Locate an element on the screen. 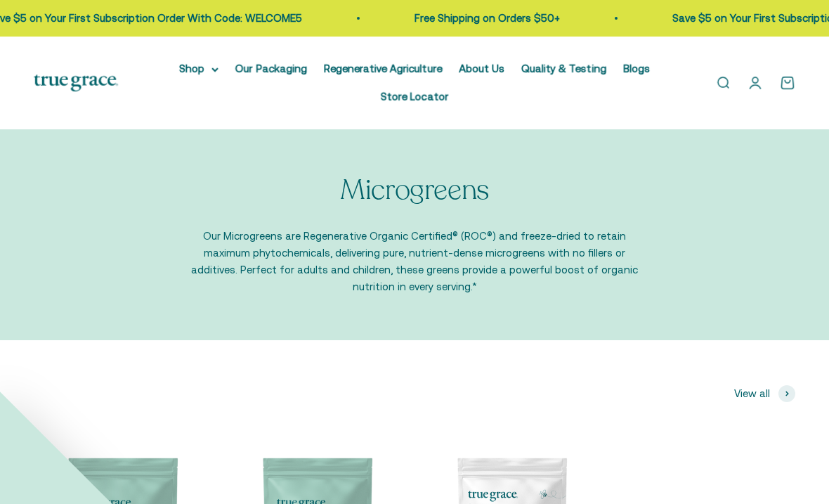 This screenshot has width=829, height=504. summary: Shop is located at coordinates (198, 69).